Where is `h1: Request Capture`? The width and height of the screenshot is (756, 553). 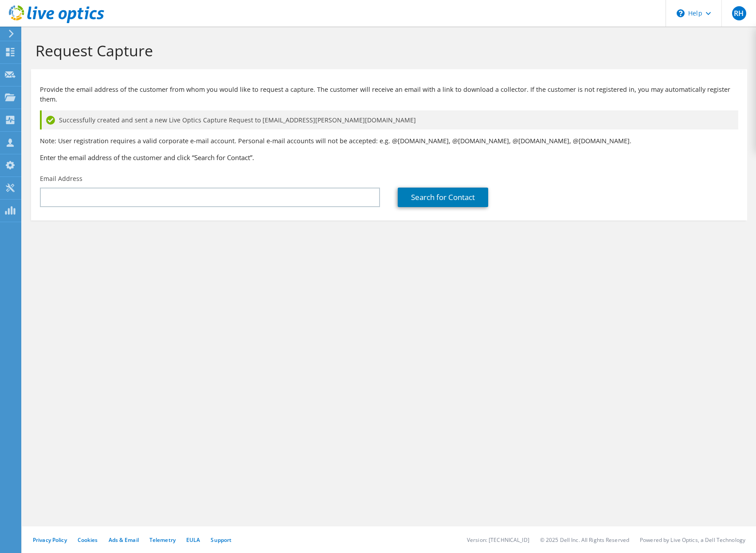
h1: Request Capture is located at coordinates (387, 51).